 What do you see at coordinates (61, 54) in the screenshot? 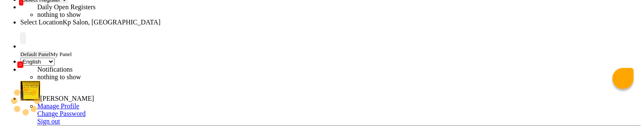
I see `span: My Panel` at bounding box center [61, 54].